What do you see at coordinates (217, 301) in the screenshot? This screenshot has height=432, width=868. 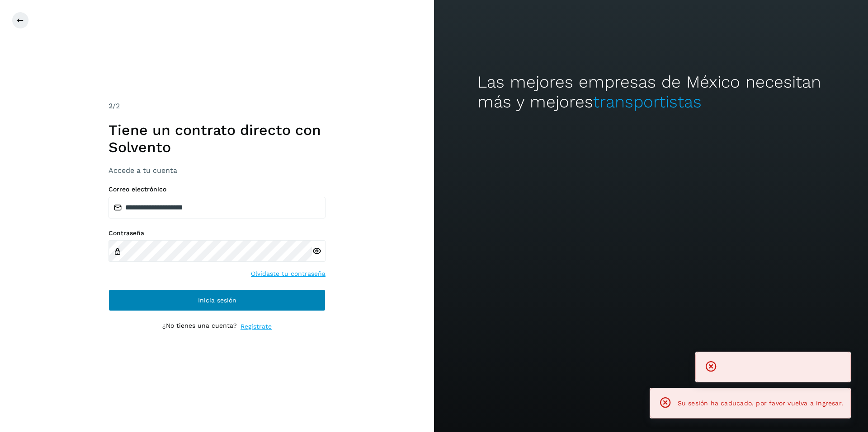 I see `span: Inicia sesión` at bounding box center [217, 301].